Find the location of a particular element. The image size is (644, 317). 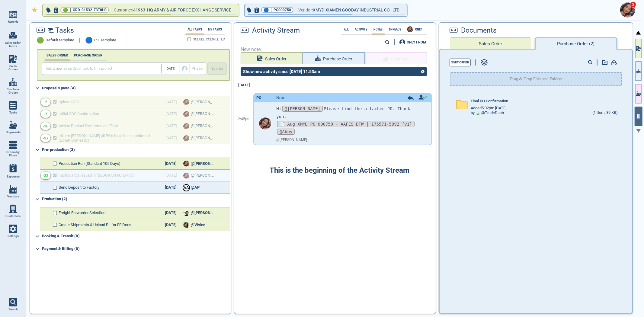

label: SALES ORDER is located at coordinates (58, 55).